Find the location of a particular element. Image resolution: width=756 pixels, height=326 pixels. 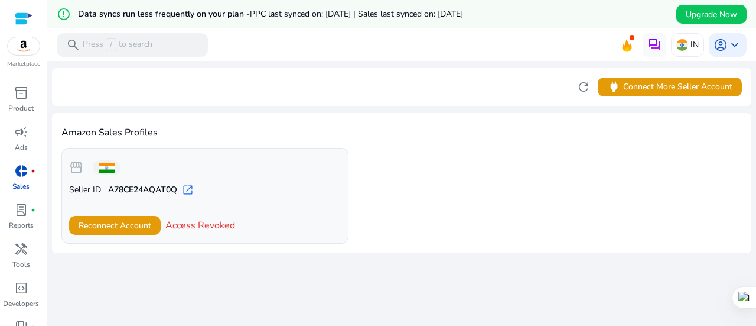

p: Developers is located at coordinates (21, 303).